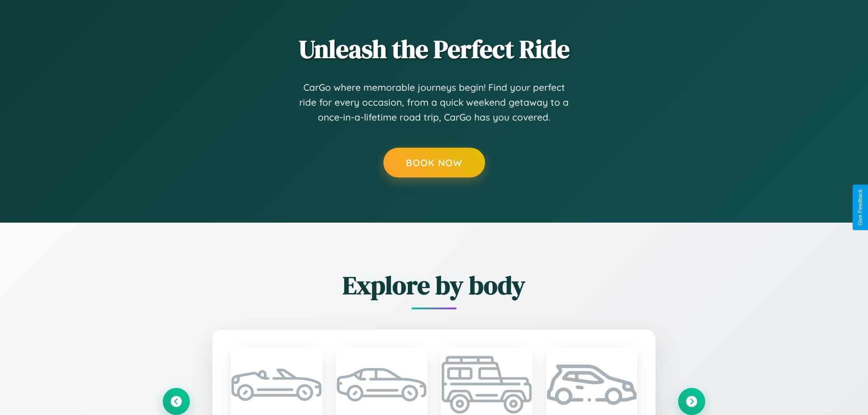 The image size is (868, 415). I want to click on button: Book Now, so click(434, 163).